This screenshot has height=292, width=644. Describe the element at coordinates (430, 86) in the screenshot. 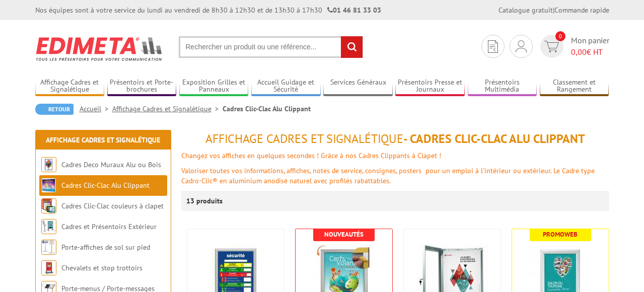

I see `a: Présentoirs Presse et Journaux` at that location.